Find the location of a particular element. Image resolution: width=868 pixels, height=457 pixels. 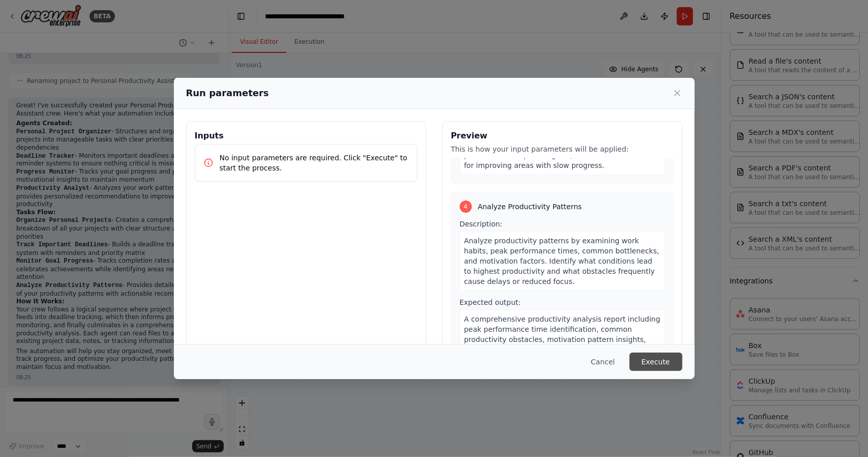

span: Expected output: is located at coordinates (491, 302).